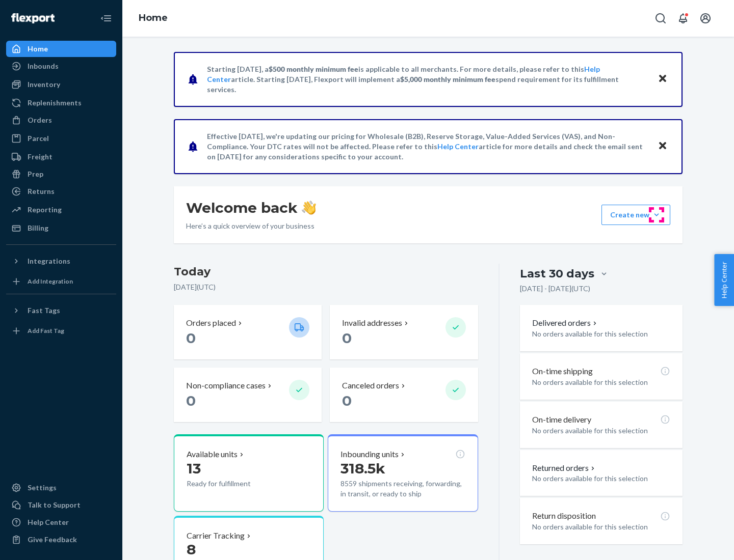  What do you see at coordinates (661, 18) in the screenshot?
I see `button: Open Search Box` at bounding box center [661, 18].